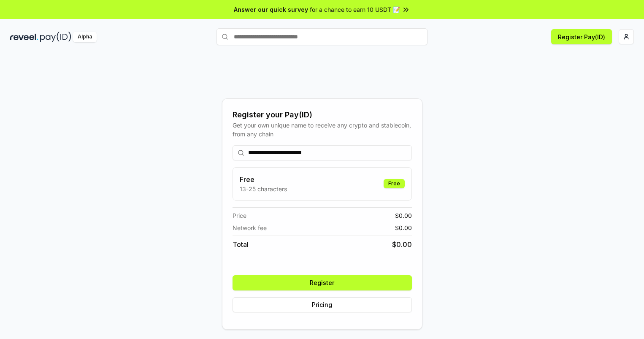 The height and width of the screenshot is (339, 644). I want to click on span: Total, so click(241, 244).